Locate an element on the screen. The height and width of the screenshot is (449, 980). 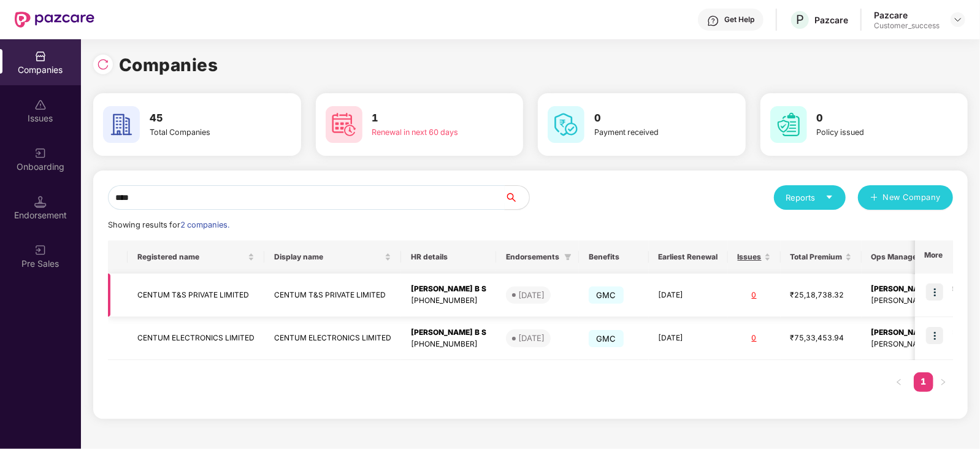
button: plusNew Company is located at coordinates (906, 198).